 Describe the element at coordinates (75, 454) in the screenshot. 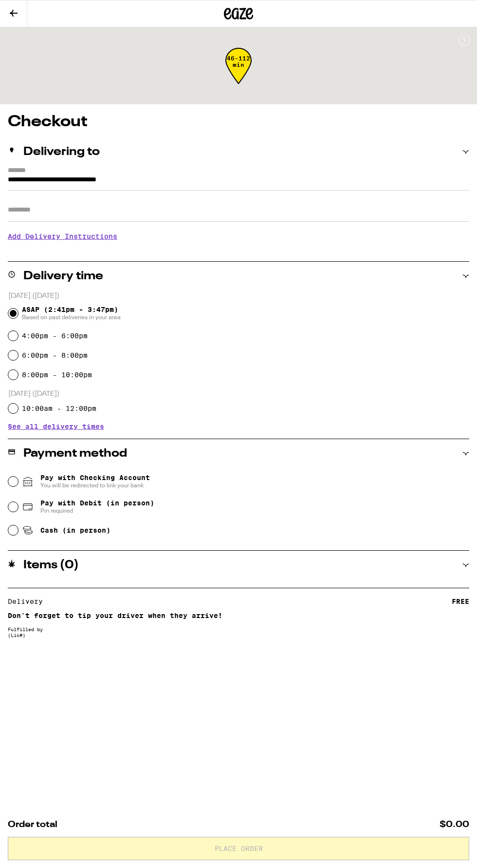

I see `h2: Payment method` at that location.